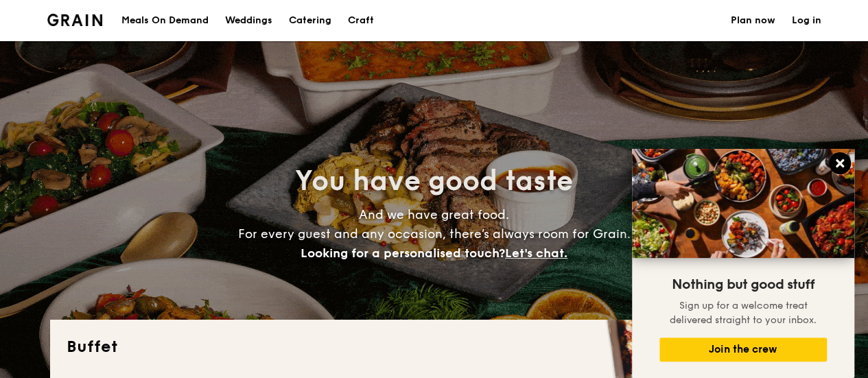 This screenshot has height=378, width=868. What do you see at coordinates (743, 313) in the screenshot?
I see `span: Sign up for a welcome treat delivered straight to your inbox.` at bounding box center [743, 313].